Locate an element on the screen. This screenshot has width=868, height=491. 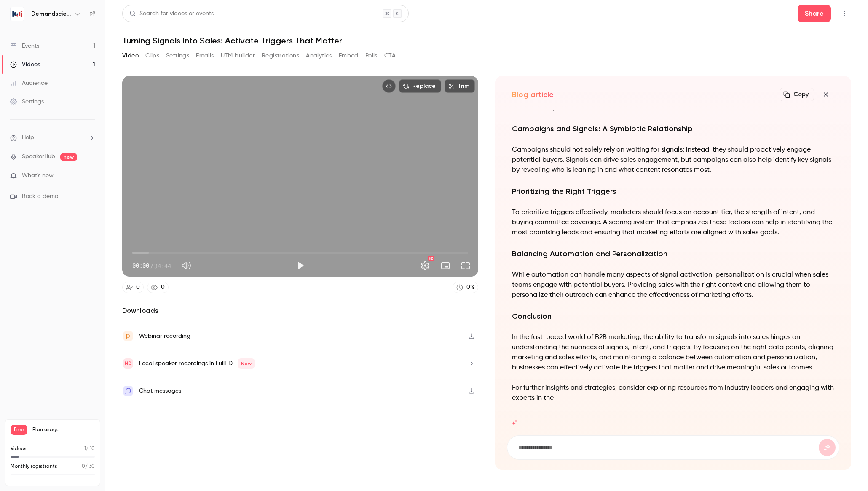
span: New is located at coordinates (246, 364).